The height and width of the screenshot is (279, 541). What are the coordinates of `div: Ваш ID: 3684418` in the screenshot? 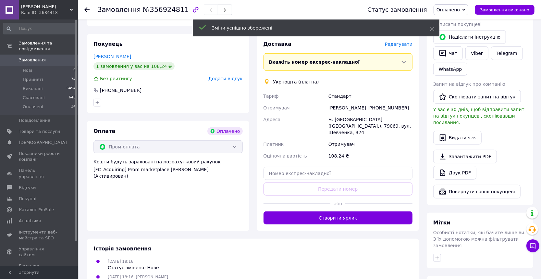 It's located at (49, 13).